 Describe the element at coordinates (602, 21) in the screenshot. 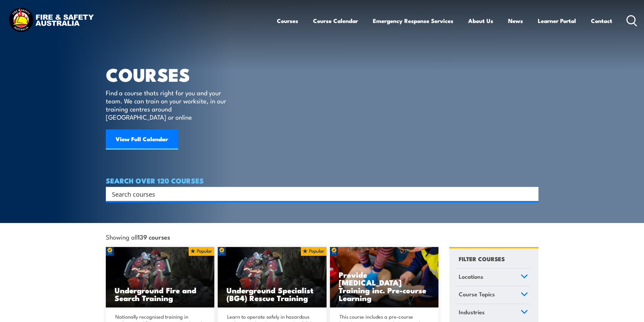

I see `a: Contact` at that location.